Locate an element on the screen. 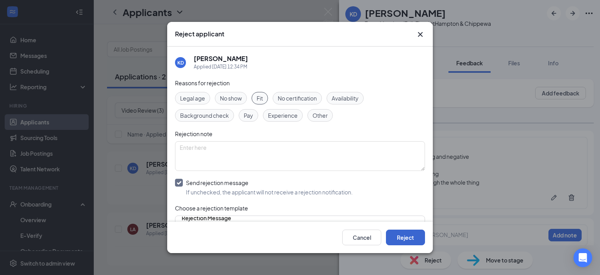  svg: Cross is located at coordinates (420, 34).